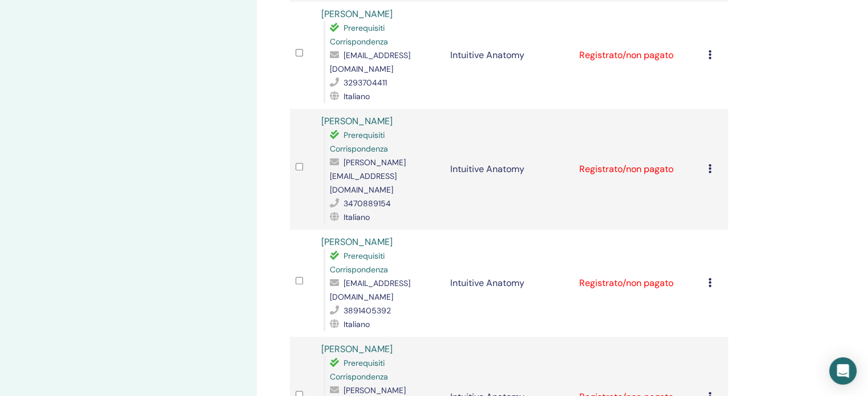 The image size is (868, 396). What do you see at coordinates (367, 204) in the screenshot?
I see `span: 3470889154` at bounding box center [367, 204].